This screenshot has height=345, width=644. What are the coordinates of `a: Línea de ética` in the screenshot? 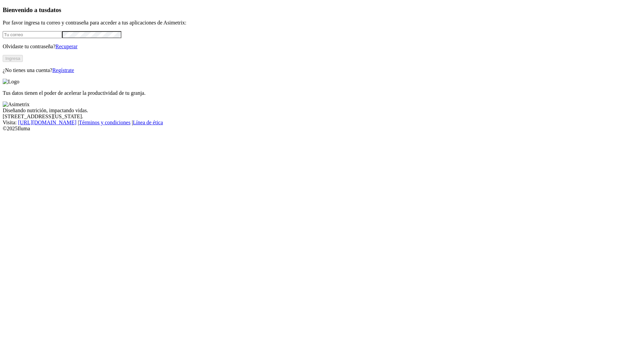 It's located at (148, 122).